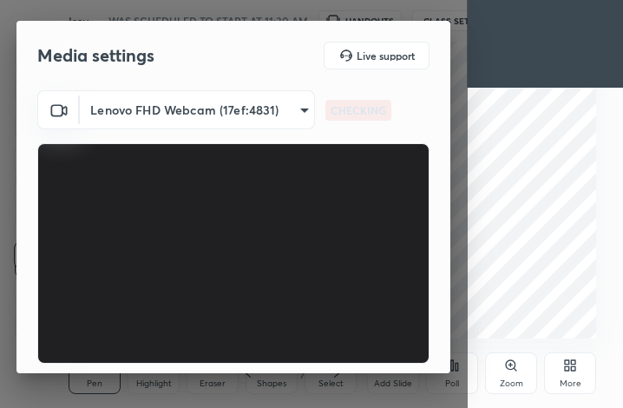 The width and height of the screenshot is (623, 408). Describe the element at coordinates (385, 55) in the screenshot. I see `h5: Live support` at that location.